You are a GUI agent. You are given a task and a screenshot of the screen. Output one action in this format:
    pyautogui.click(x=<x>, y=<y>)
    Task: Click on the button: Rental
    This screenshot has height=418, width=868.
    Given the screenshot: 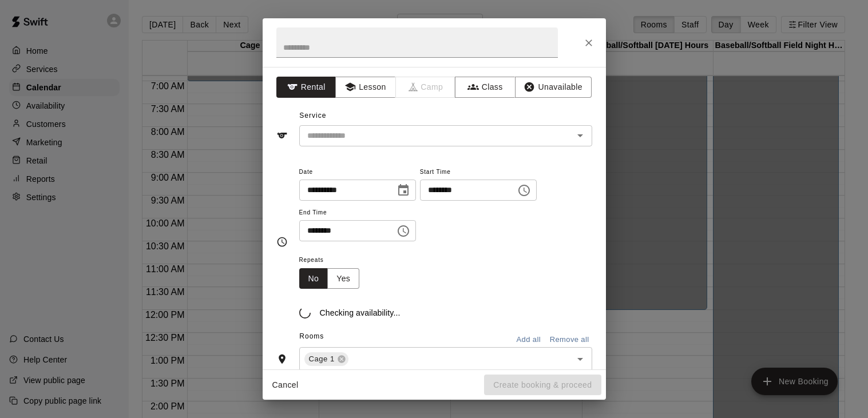 What is the action you would take?
    pyautogui.click(x=306, y=87)
    